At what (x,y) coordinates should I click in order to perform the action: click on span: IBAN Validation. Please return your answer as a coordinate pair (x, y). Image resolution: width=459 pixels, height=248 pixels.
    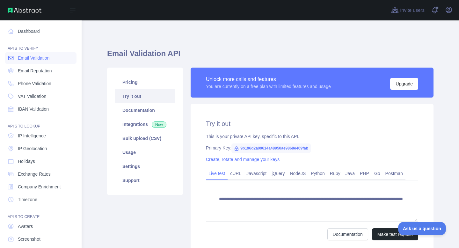
    Looking at the image, I should click on (33, 109).